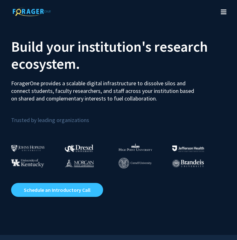  Describe the element at coordinates (188, 163) in the screenshot. I see `img: Brandeis University` at that location.